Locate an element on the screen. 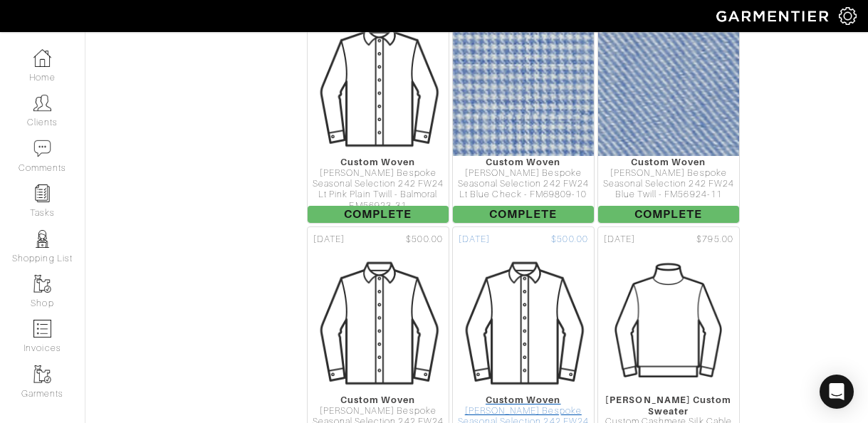 This screenshot has width=868, height=423. div: Lt Blue Check - FM69809-10 is located at coordinates (523, 194).